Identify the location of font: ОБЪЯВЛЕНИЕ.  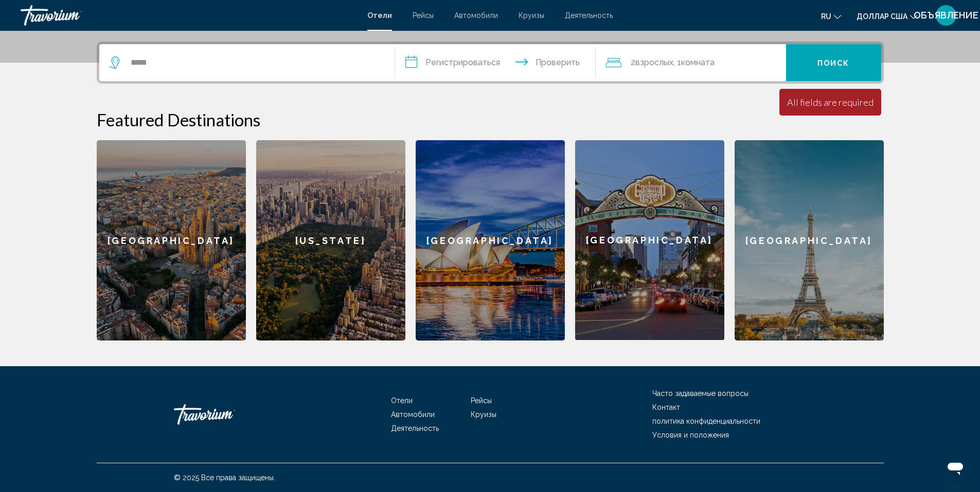
(946, 15).